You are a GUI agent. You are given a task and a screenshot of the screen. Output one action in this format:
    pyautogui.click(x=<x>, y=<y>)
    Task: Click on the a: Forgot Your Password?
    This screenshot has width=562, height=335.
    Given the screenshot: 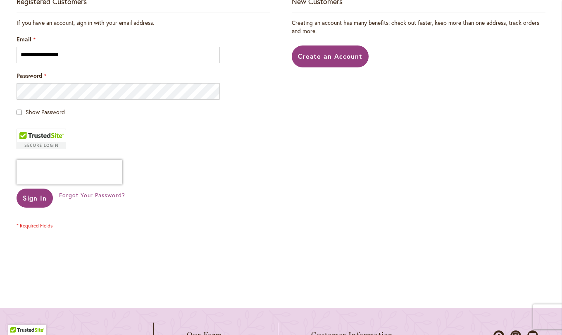 What is the action you would take?
    pyautogui.click(x=92, y=195)
    